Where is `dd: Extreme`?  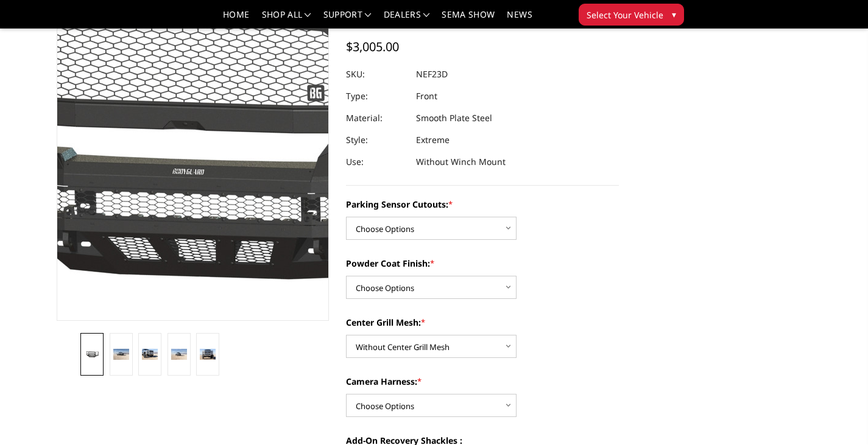 dd: Extreme is located at coordinates (432, 140).